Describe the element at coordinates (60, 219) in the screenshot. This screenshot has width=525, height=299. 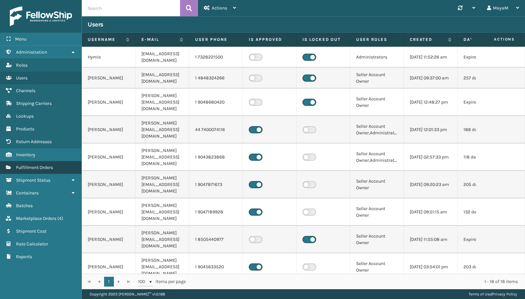
I see `span: ( 4 )` at that location.